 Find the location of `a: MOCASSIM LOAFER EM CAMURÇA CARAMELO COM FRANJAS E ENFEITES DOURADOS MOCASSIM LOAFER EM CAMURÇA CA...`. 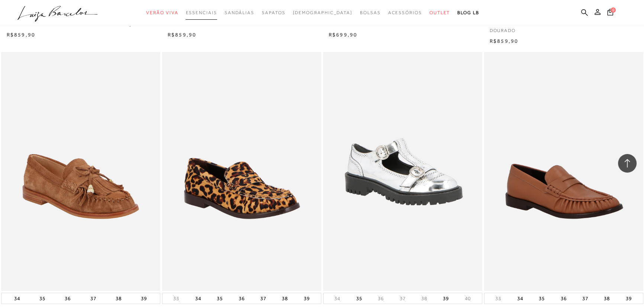

a: MOCASSIM LOAFER EM CAMURÇA CARAMELO COM FRANJAS E ENFEITES DOURADOS MOCASSIM LOAFER EM CAMURÇA CA... is located at coordinates (81, 172).